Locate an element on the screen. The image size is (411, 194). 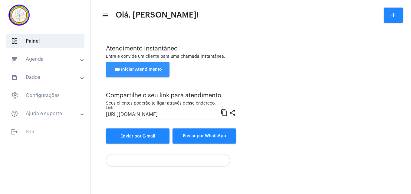
button: Iniciar Atendimento is located at coordinates (138, 70).